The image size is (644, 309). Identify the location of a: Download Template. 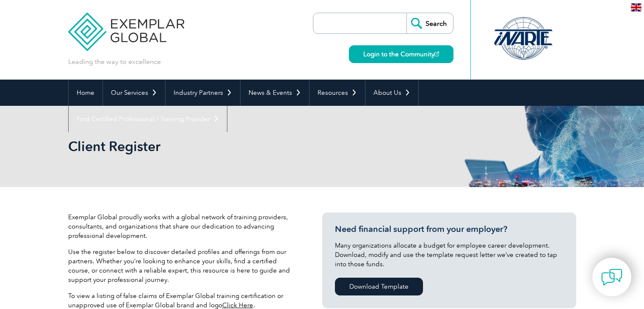
(379, 287).